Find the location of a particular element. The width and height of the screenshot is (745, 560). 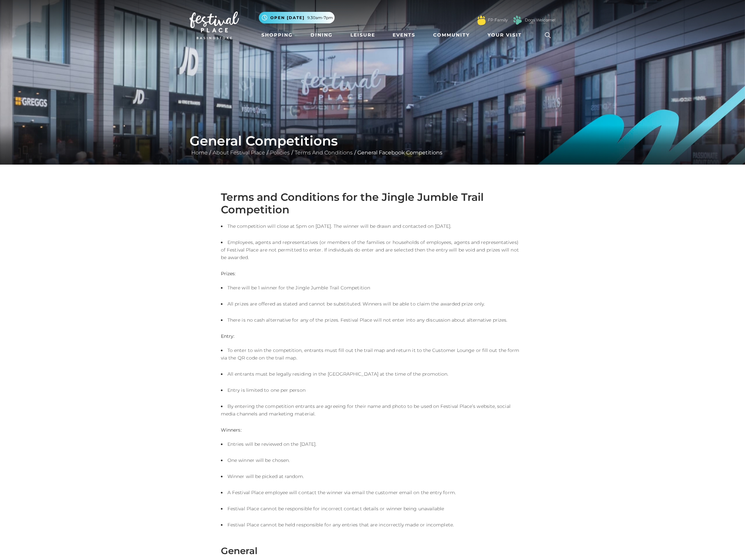

a: About Festival Place is located at coordinates (239, 152).